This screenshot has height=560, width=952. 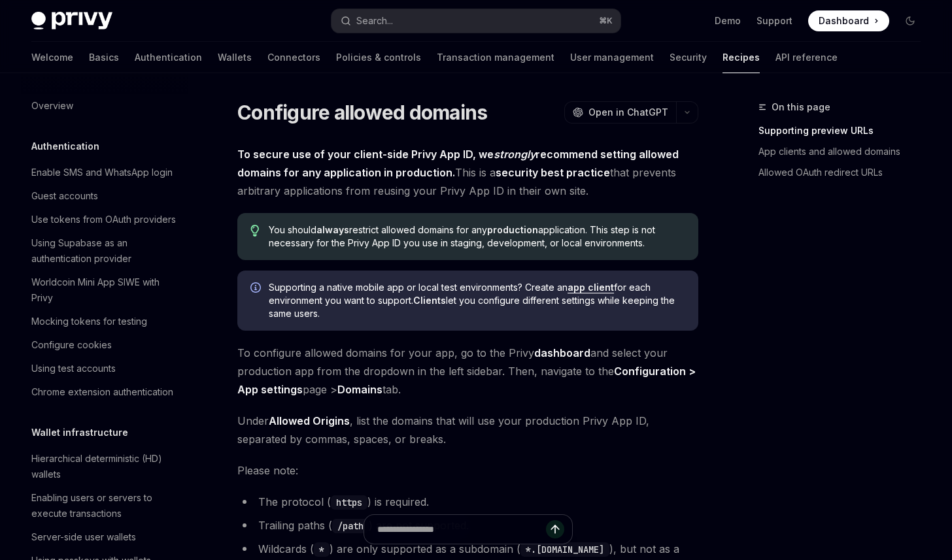 What do you see at coordinates (563, 353) in the screenshot?
I see `strong: dashboard` at bounding box center [563, 353].